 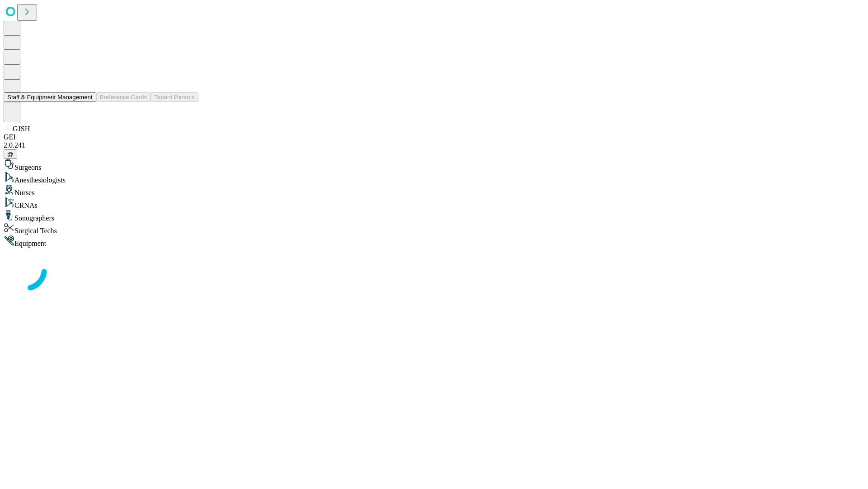 What do you see at coordinates (175, 97) in the screenshot?
I see `button: Tenant Params` at bounding box center [175, 97].